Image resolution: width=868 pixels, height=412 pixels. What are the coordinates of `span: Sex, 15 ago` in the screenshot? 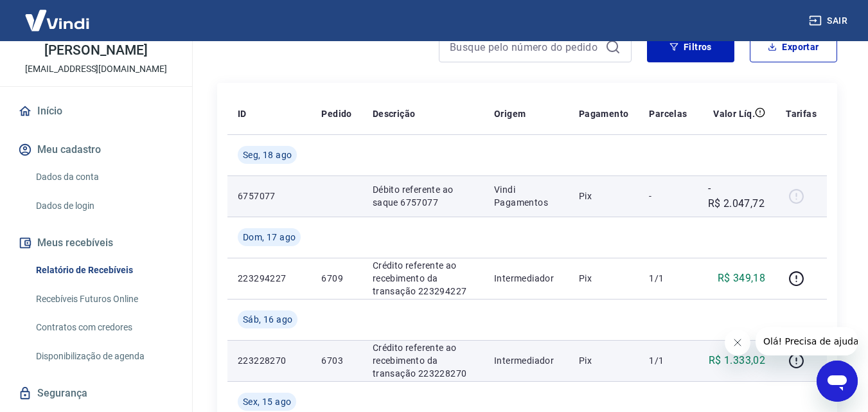 It's located at (267, 401).